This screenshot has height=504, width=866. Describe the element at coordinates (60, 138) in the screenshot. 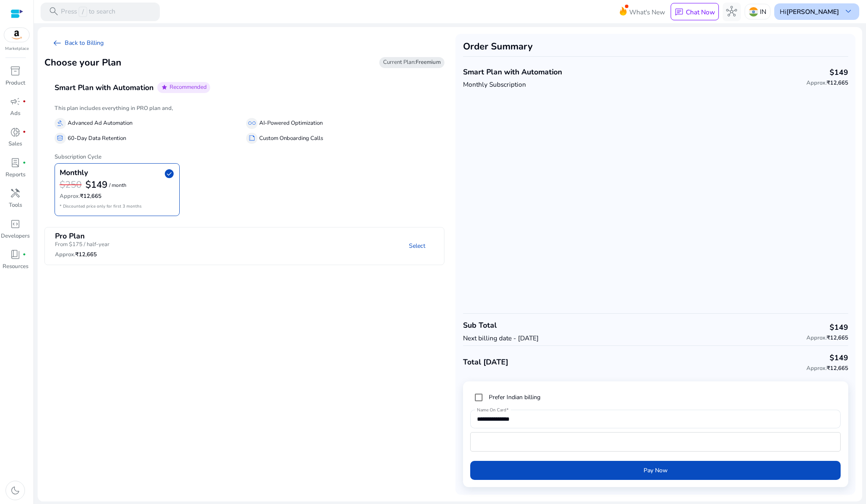

I see `span: database` at that location.